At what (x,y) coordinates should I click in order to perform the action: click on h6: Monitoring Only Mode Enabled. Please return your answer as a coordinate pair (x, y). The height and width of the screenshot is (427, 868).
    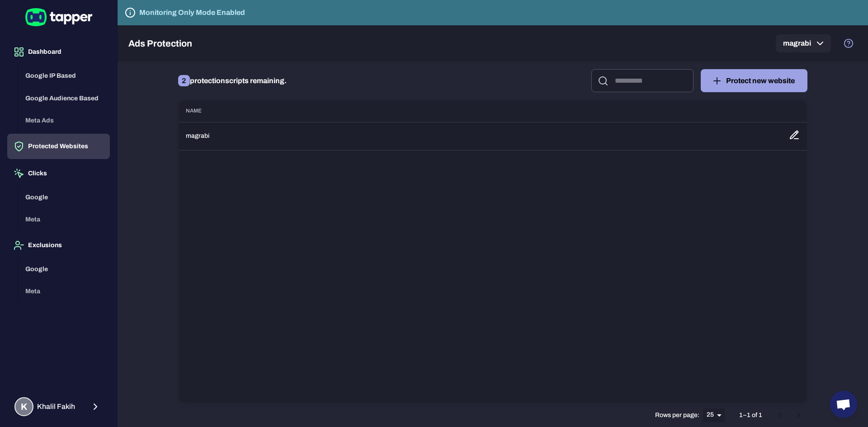
    Looking at the image, I should click on (192, 13).